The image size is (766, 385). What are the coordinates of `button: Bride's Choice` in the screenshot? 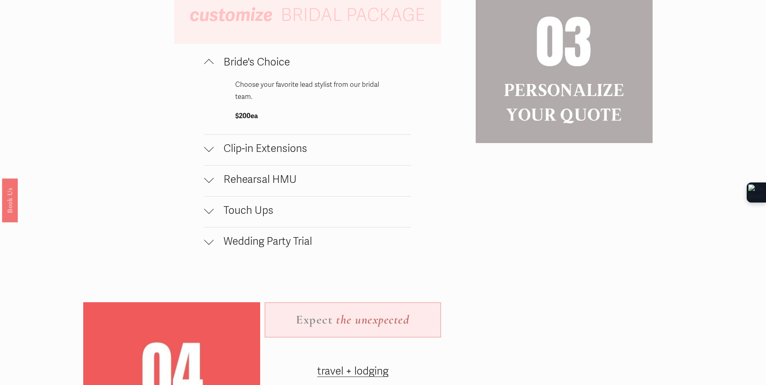 It's located at (308, 64).